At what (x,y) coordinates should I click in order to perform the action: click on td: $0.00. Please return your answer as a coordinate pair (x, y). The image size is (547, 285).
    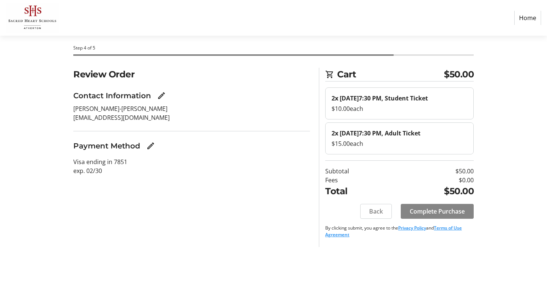
    Looking at the image, I should click on (432, 180).